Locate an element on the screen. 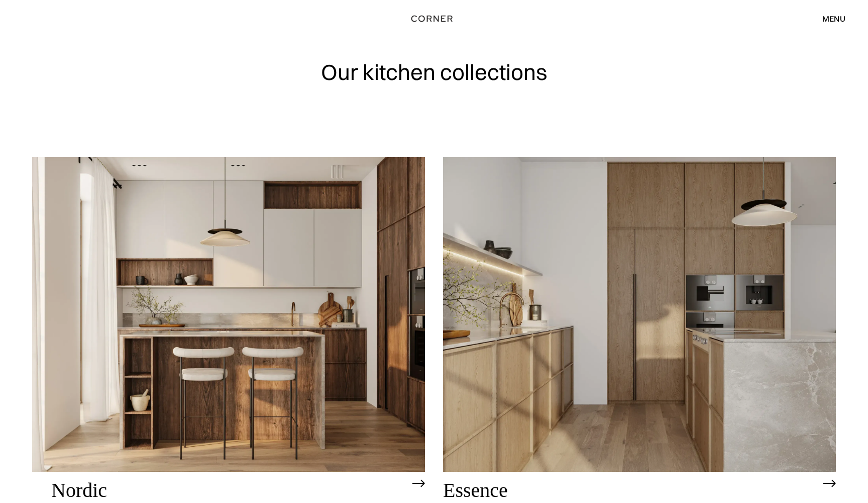 This screenshot has height=503, width=868. a: home is located at coordinates (434, 18).